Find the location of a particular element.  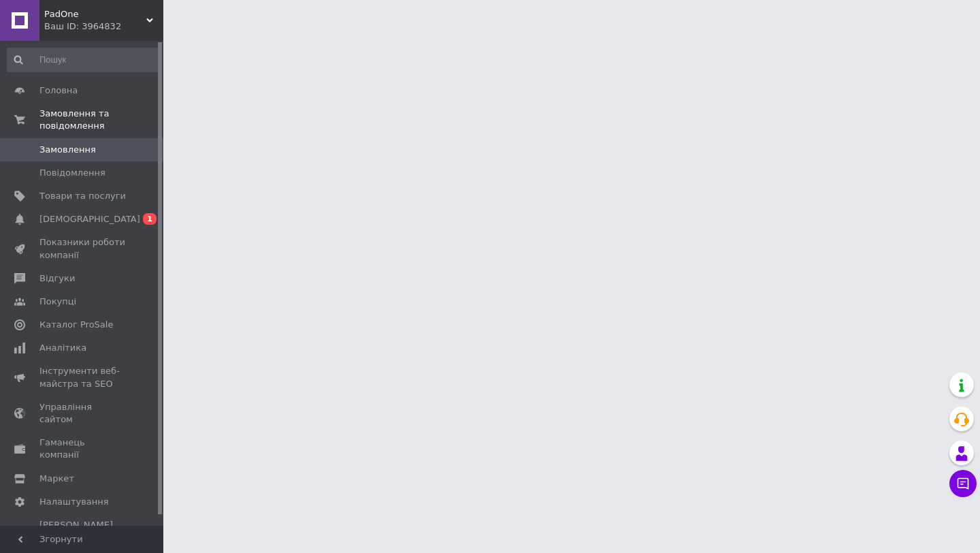

span: Інструменти веб-майстра та SEO is located at coordinates (82, 377).